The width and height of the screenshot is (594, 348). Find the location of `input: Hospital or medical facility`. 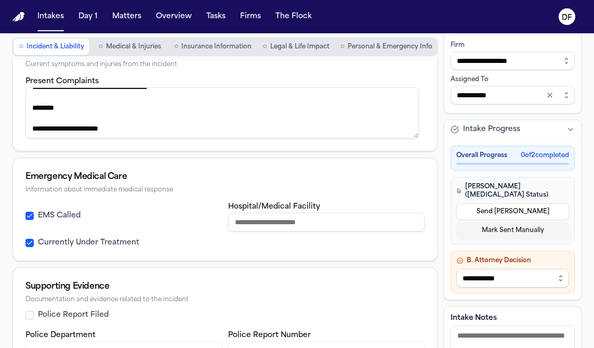

input: Hospital or medical facility is located at coordinates (326, 222).